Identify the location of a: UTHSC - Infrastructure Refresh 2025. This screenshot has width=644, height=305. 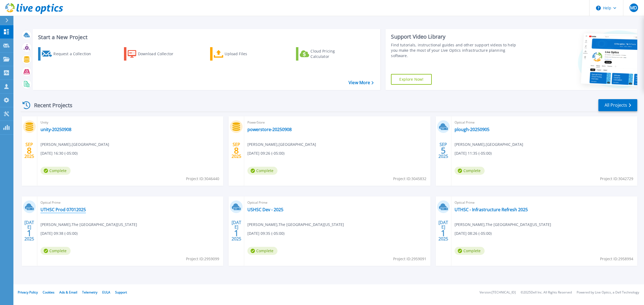
(491, 210).